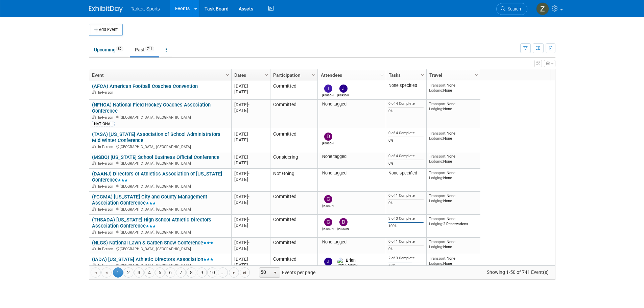 This screenshot has width=644, height=308. What do you see at coordinates (170, 273) in the screenshot?
I see `a: 6` at bounding box center [170, 273].